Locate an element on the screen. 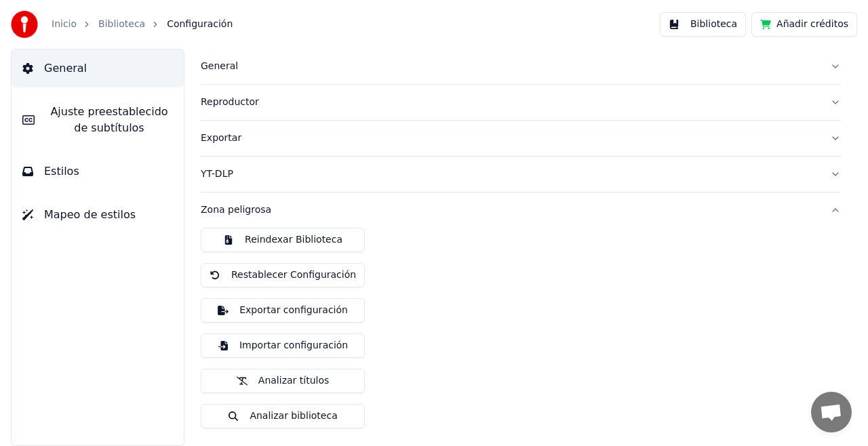 This screenshot has height=446, width=868. button: Reindexar Biblioteca is located at coordinates (283, 240).